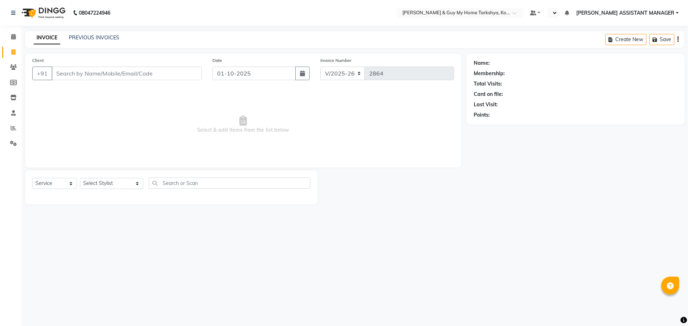 This screenshot has height=326, width=688. I want to click on a: INVOICE, so click(47, 38).